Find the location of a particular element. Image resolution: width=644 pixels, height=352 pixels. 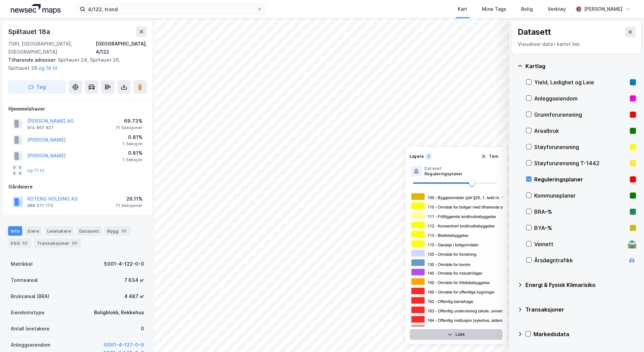

div: Gårdeiere is located at coordinates (77, 187).